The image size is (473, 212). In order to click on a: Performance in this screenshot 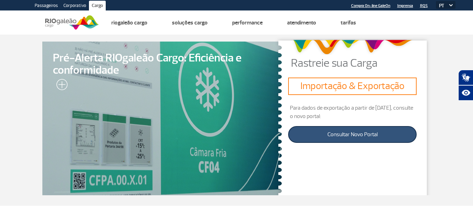, I will do `click(247, 23)`.